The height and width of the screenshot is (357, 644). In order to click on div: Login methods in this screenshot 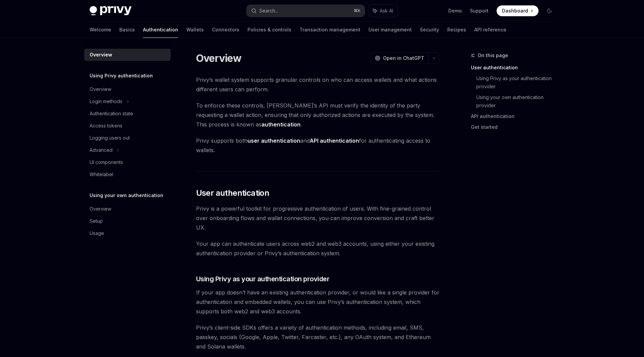, I will do `click(106, 101)`.